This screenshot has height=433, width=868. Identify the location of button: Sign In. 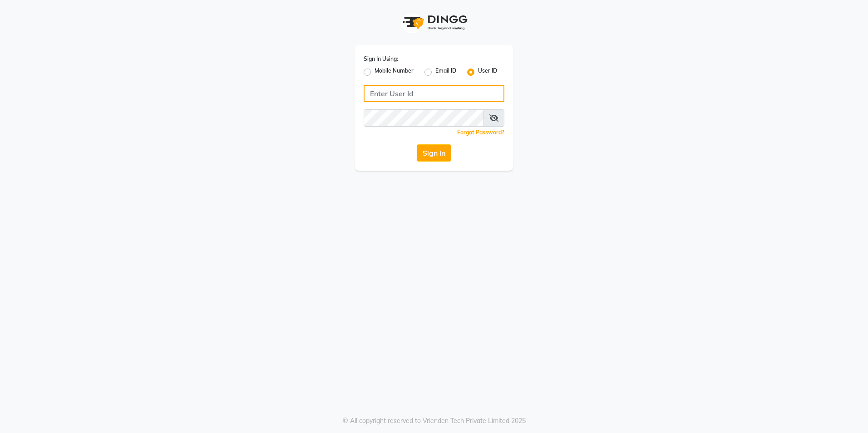
(434, 153).